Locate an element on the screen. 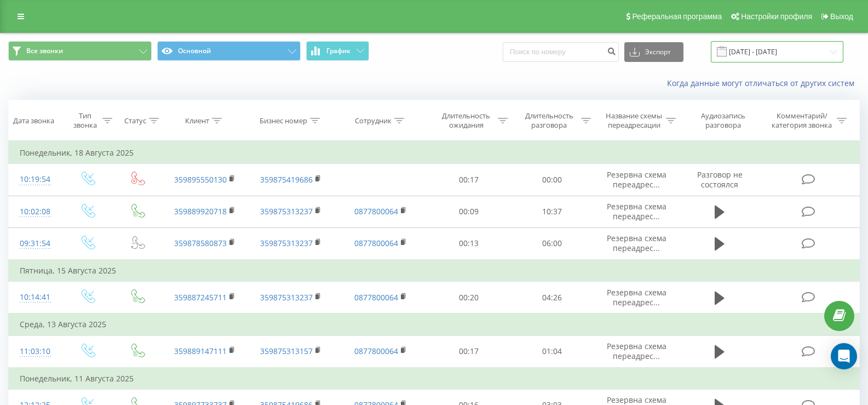  a: 359895550130 is located at coordinates (200, 179).